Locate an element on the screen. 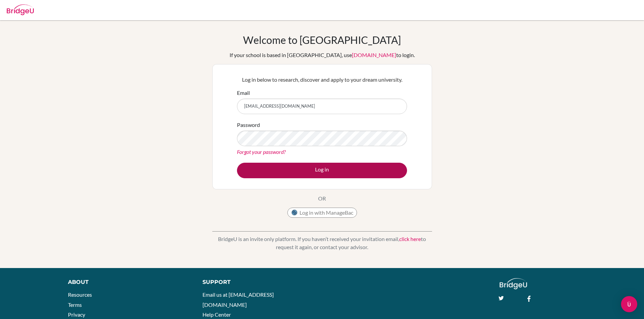 The width and height of the screenshot is (644, 319). a: Forgot your password? is located at coordinates (262, 152).